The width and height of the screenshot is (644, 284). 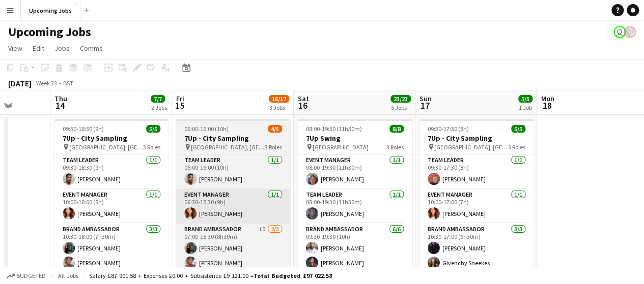 What do you see at coordinates (50, 32) in the screenshot?
I see `h1: Upcoming Jobs` at bounding box center [50, 32].